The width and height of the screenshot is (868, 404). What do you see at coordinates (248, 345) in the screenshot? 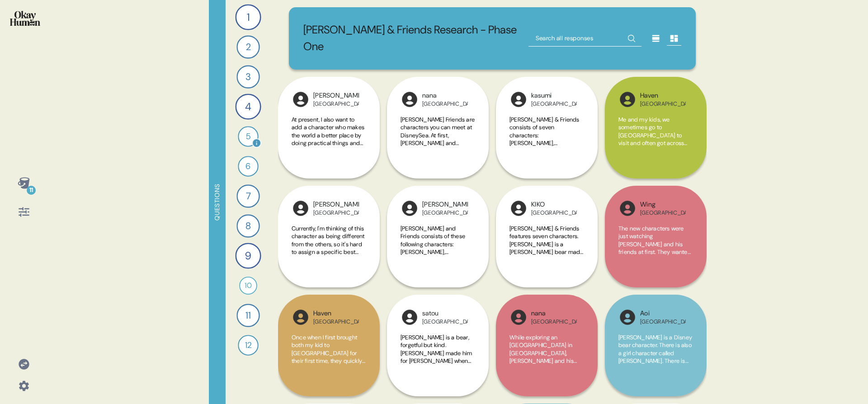
I see `div: 12` at bounding box center [248, 345].